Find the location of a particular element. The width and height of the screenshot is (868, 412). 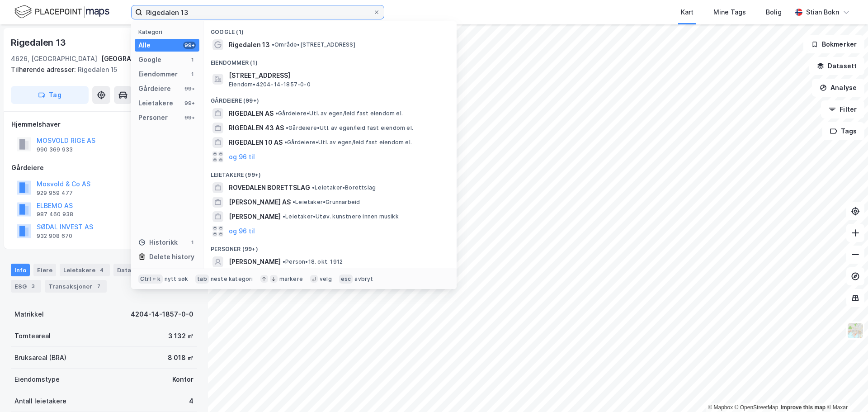

div: Google (1) is located at coordinates (330, 30).